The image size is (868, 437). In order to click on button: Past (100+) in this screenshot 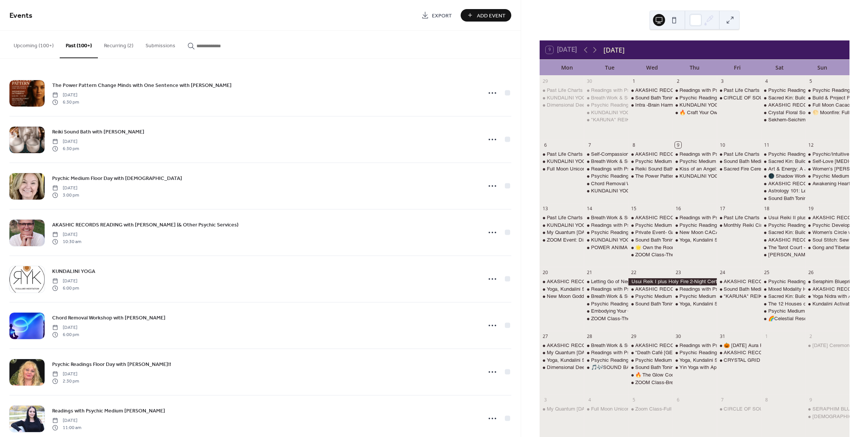, I will do `click(78, 44)`.